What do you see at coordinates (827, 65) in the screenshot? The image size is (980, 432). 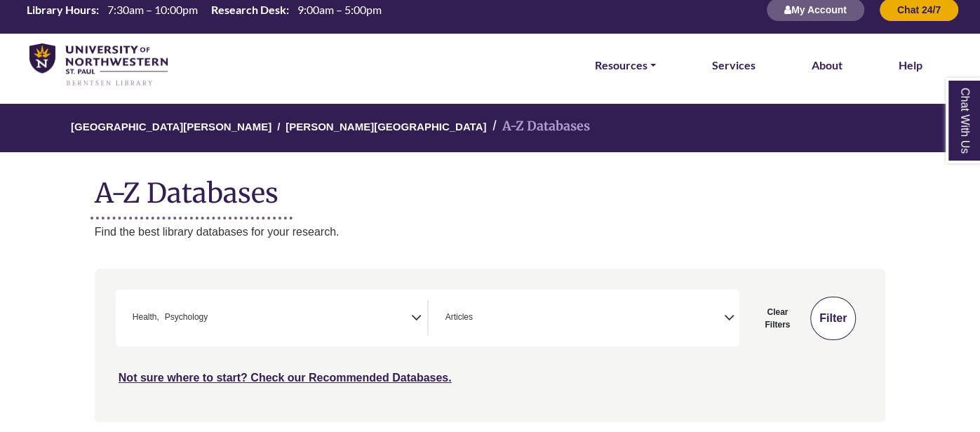 I see `a: About` at bounding box center [827, 65].